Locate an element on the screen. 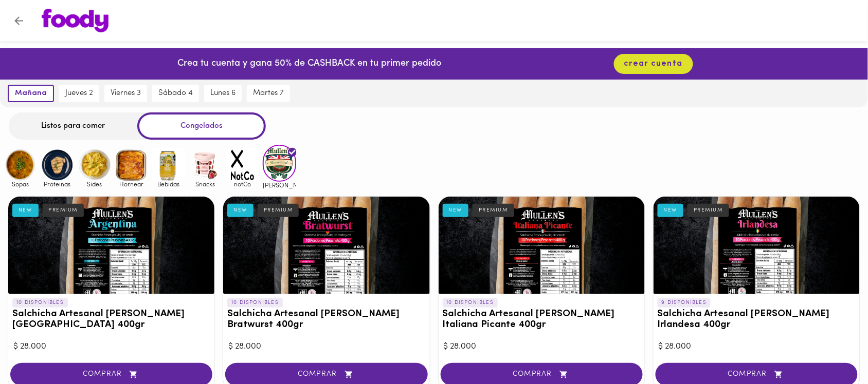  span: Bebidas is located at coordinates (168, 184).